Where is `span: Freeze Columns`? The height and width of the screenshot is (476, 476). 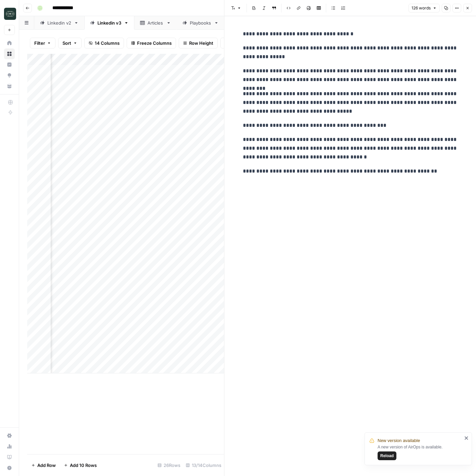 span: Freeze Columns is located at coordinates (154, 43).